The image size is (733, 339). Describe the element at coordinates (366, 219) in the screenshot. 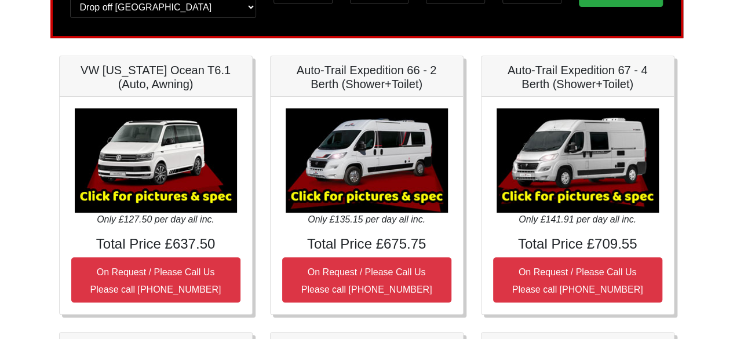

I see `i: Only £135.15 per day all inc.` at that location.